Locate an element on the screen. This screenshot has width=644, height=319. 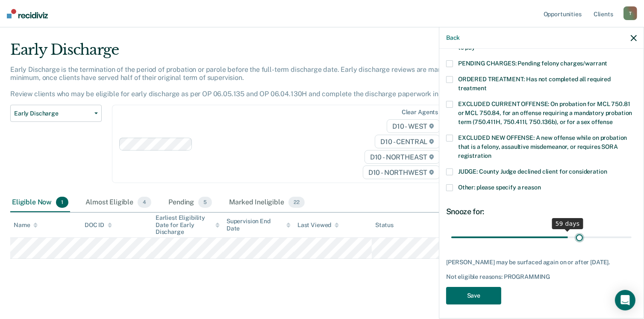
p: Early Discharge is the termination of the period of probation or parole before the full-term disc... is located at coordinates (239, 82).